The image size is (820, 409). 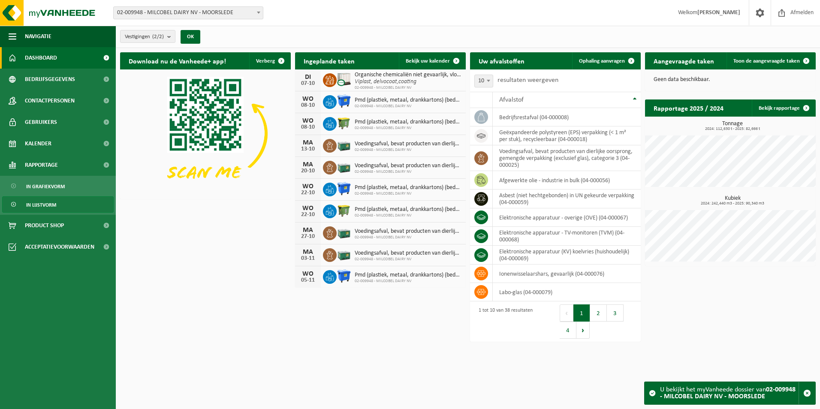 What do you see at coordinates (583, 330) in the screenshot?
I see `button: Next` at bounding box center [583, 330].